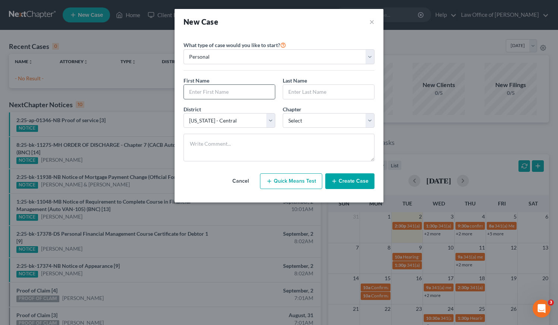 The height and width of the screenshot is (325, 558). Describe the element at coordinates (551, 302) in the screenshot. I see `span: 3` at that location.